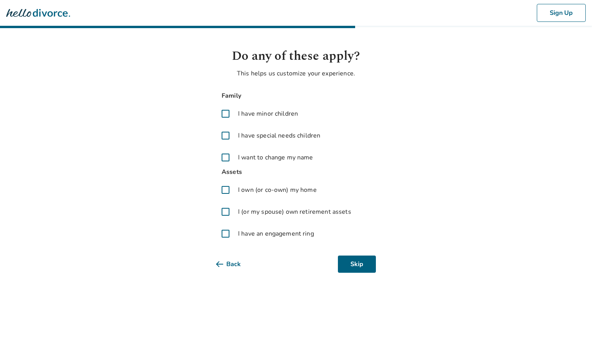  I want to click on h1: Do any of these apply?, so click(296, 56).